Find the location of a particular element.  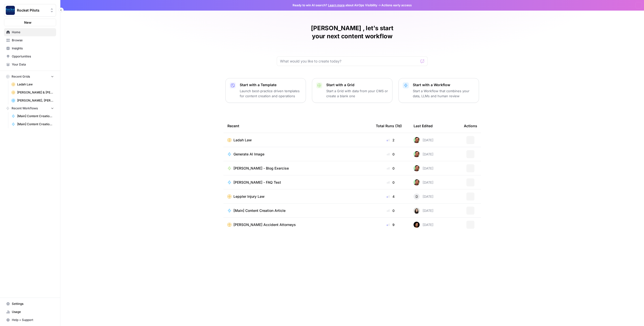

p: Start a Workflow that combines your data, LLMs and human review is located at coordinates (444, 93).